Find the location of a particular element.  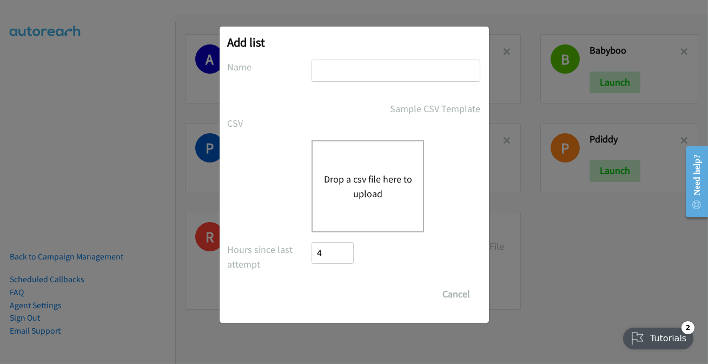

upt-list-badge: 2 is located at coordinates (71, 11).